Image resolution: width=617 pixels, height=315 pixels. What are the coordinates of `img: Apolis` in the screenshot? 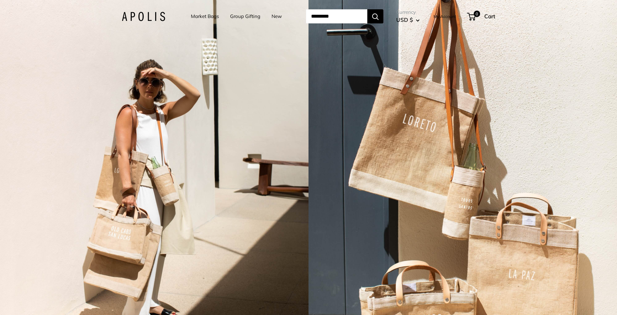 It's located at (143, 16).